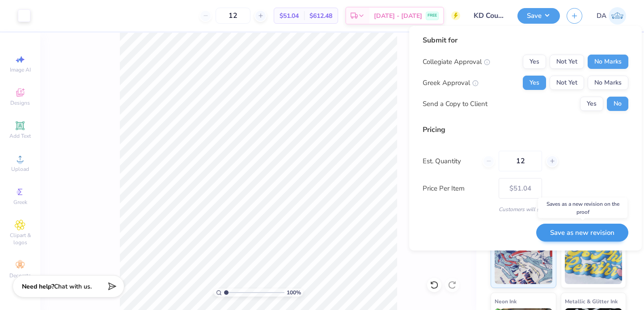 The width and height of the screenshot is (644, 310). Describe the element at coordinates (489, 16) in the screenshot. I see `input: Untitled Design` at that location.